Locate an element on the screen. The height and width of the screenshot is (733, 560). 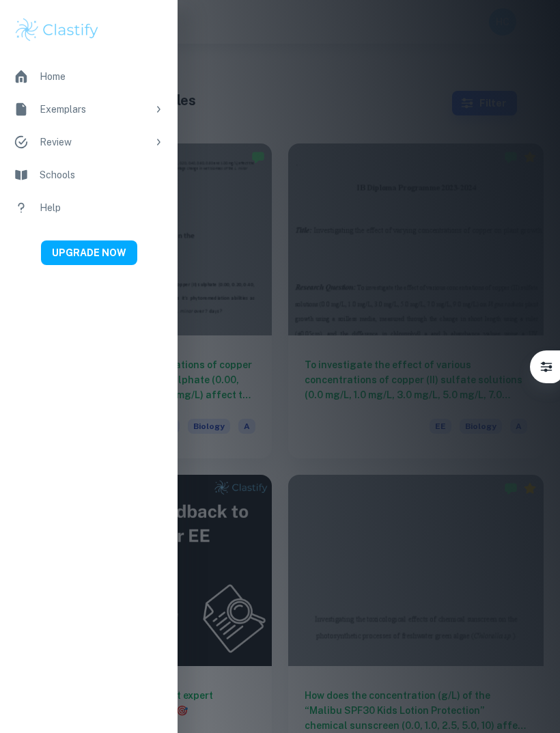
div: Schools is located at coordinates (102, 175).